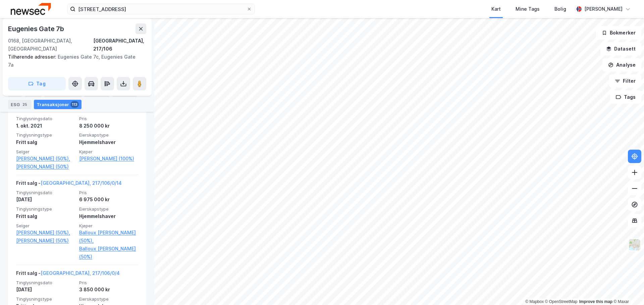 The height and width of the screenshot is (305, 644). I want to click on div: Eugenies Gate 7c, Eugenies Gate 7a, so click(74, 61).